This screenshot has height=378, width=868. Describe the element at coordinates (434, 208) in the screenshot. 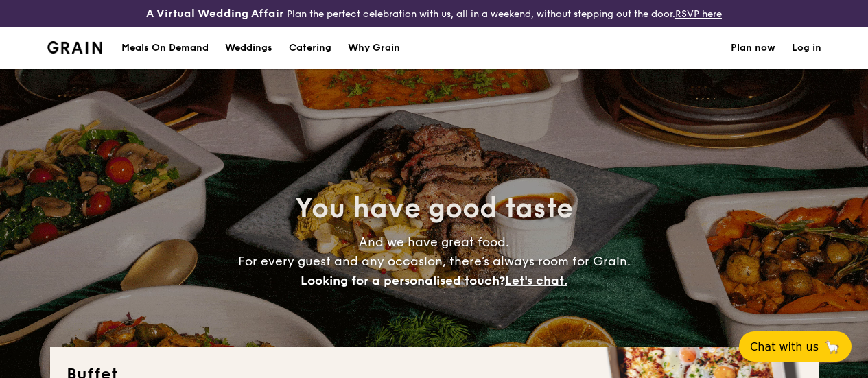

I see `span: You have good taste` at that location.